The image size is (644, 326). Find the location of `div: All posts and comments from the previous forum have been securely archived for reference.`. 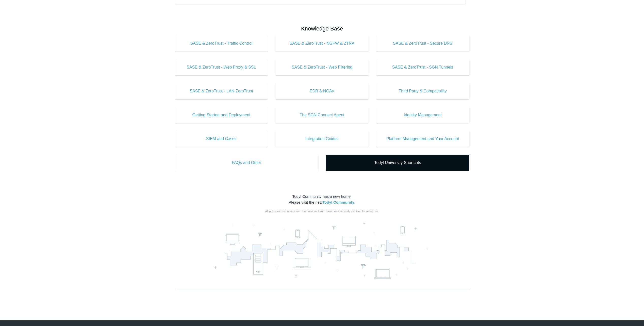

div: All posts and comments from the previous forum have been securely archived for reference. is located at coordinates (322, 211).